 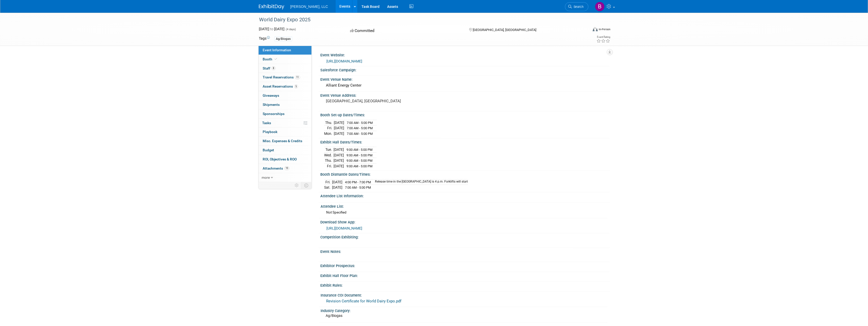 I want to click on div: Committed, so click(x=405, y=31).